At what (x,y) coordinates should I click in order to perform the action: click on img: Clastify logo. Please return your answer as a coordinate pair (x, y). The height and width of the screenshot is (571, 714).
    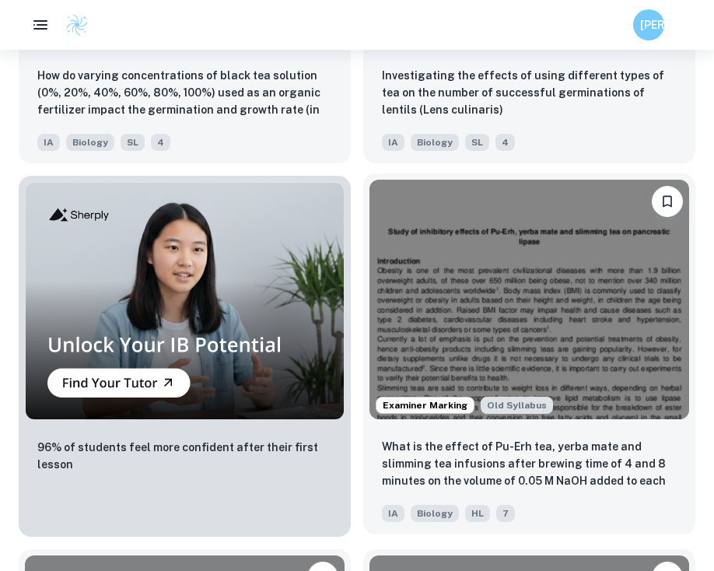
    Looking at the image, I should click on (77, 25).